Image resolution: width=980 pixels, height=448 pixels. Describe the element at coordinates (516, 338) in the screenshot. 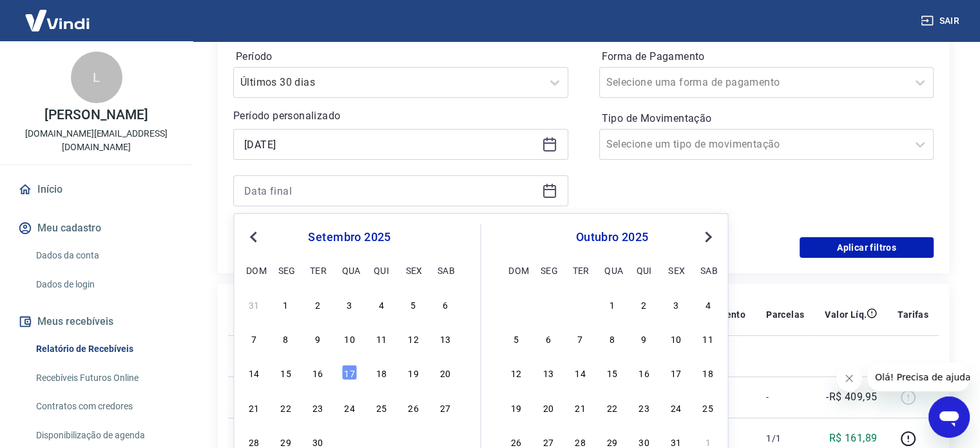

I see `div: Choose domingo, 5 de outubro de 2025` at that location.